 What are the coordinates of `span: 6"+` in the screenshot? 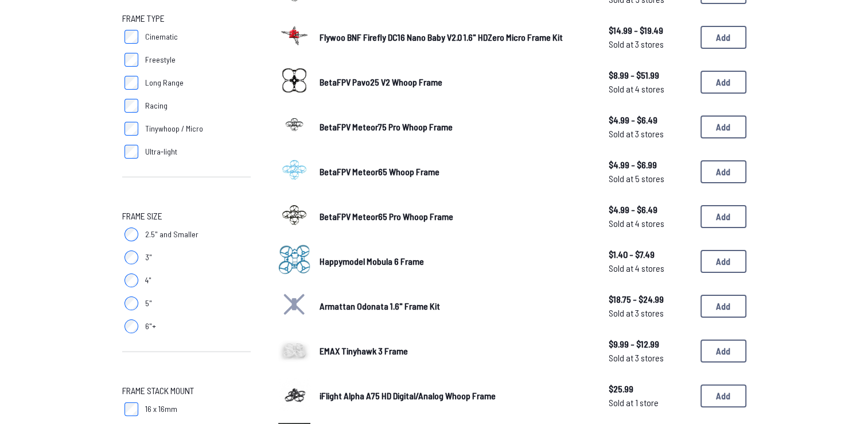 It's located at (150, 326).